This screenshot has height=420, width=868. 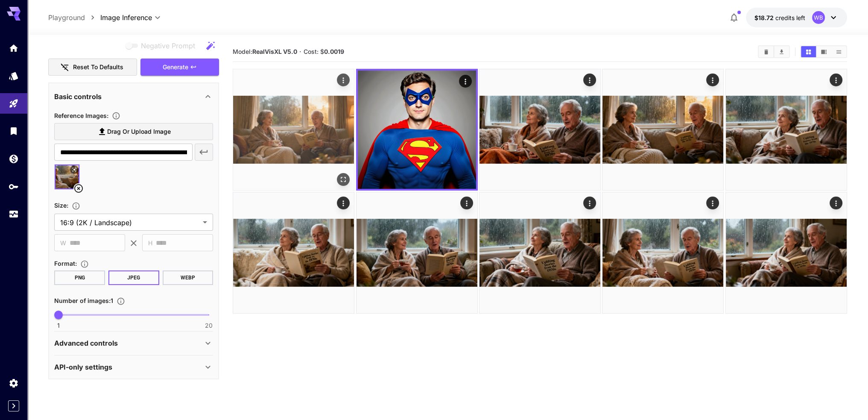 I want to click on div: API-only settings, so click(x=134, y=367).